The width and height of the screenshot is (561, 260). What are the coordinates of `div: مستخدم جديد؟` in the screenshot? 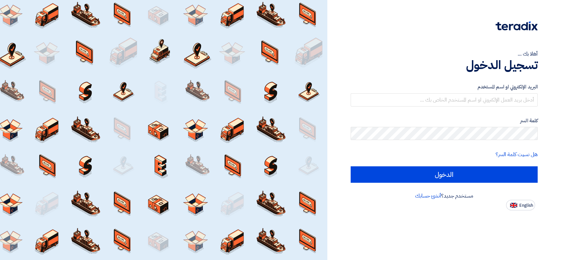 It's located at (444, 196).